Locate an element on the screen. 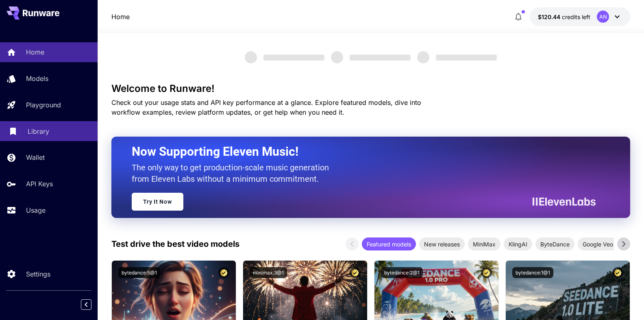  button: bytedance:1@1 is located at coordinates (532, 272).